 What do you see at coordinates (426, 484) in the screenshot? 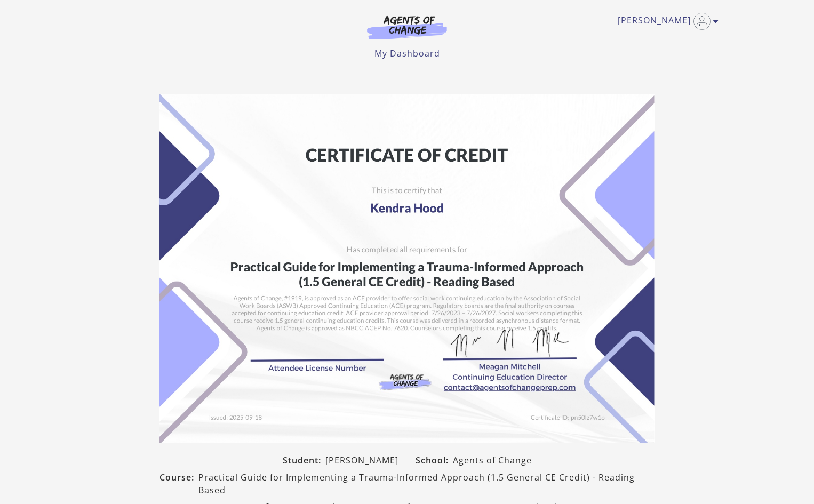
I see `span: Practical Guide for Implementing a Trauma-Informed Approach (1.5 General CE Credit) - Reading Based` at bounding box center [426, 484].